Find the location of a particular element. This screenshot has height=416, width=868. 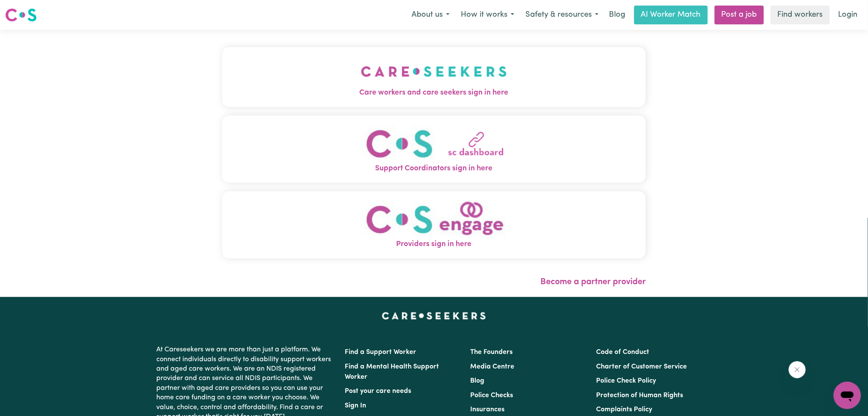

button: Care workers and care seekers sign in here is located at coordinates (434, 77).